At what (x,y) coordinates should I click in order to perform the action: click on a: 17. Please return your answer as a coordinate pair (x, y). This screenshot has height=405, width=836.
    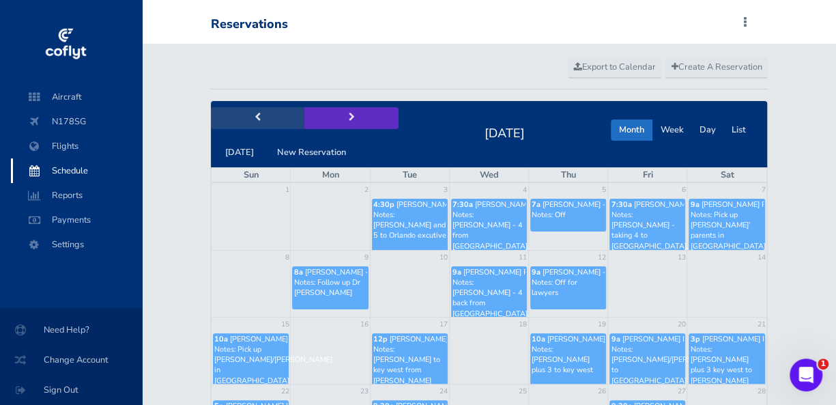
    Looking at the image, I should click on (443, 324).